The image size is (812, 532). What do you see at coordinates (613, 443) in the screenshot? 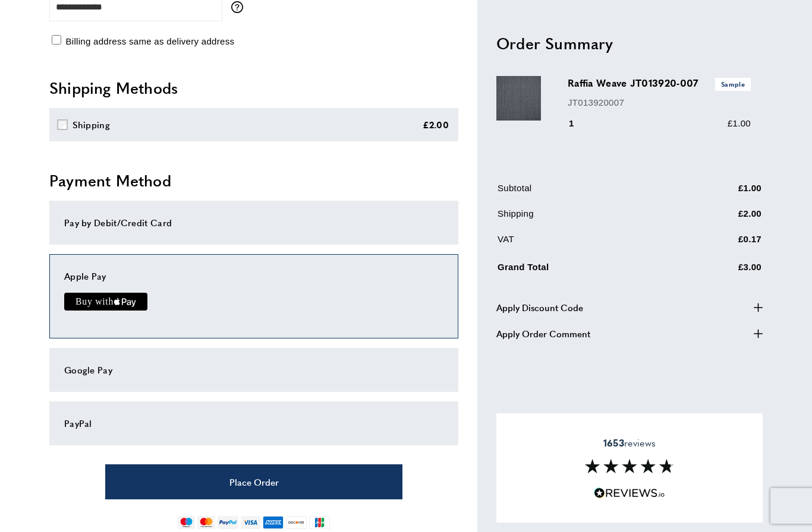
I see `strong: 1653` at bounding box center [613, 443].